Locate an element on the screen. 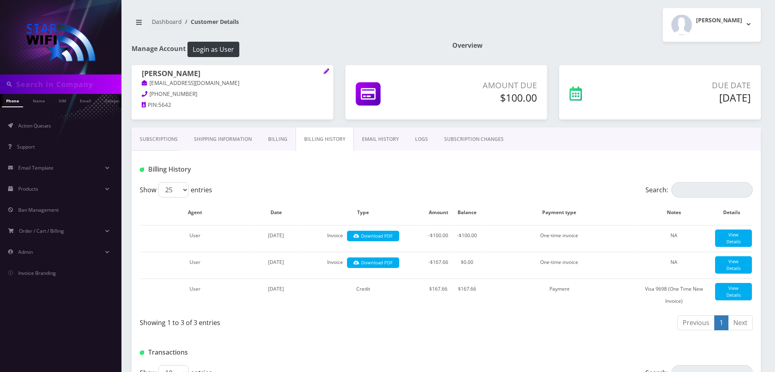 This screenshot has height=372, width=775. span: Products is located at coordinates (28, 189).